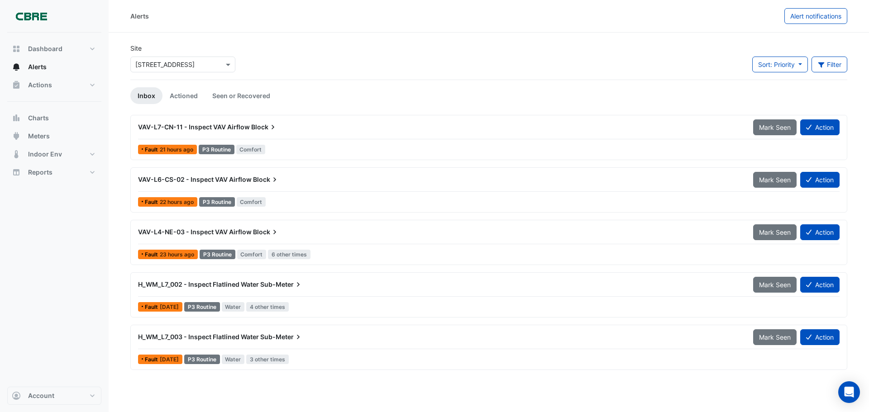  What do you see at coordinates (195, 179) in the screenshot?
I see `span: VAV-L6-CS-02 - Inspect VAV Airflow` at bounding box center [195, 179].